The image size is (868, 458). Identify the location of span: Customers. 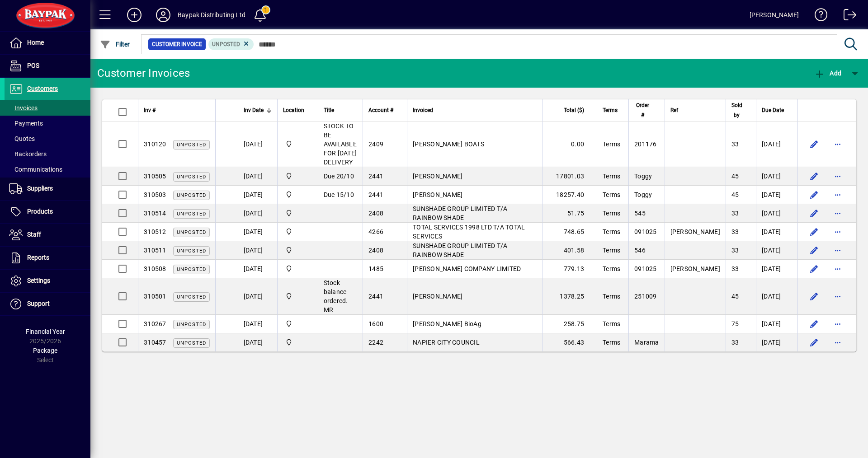
(43, 88).